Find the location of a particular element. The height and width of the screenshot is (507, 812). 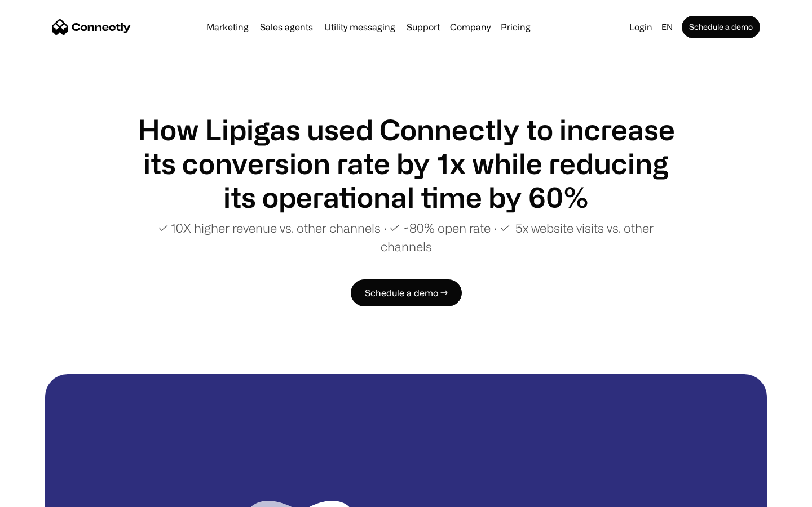

a: Pricing is located at coordinates (515, 27).